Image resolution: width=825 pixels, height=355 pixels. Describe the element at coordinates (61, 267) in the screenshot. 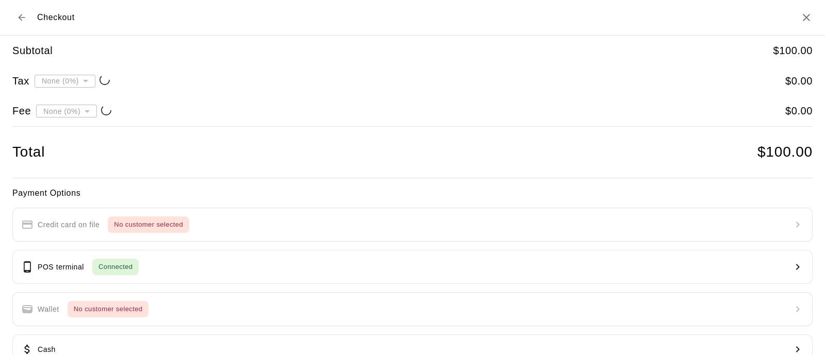

I see `p: POS terminal` at that location.